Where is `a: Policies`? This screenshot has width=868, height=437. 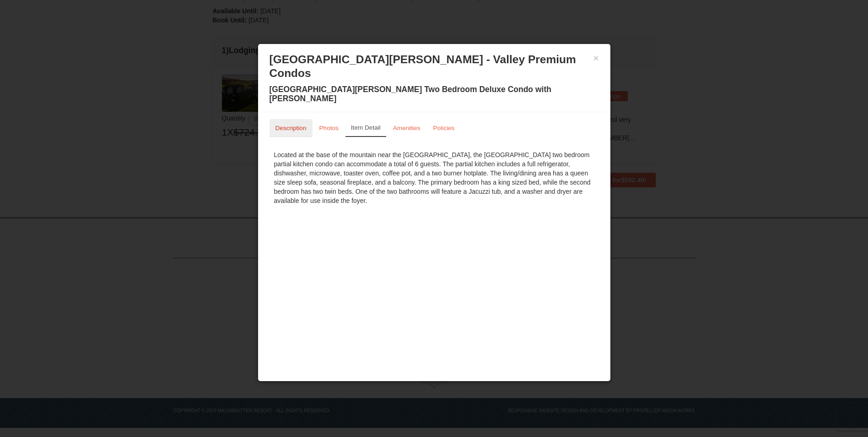 a: Policies is located at coordinates (443, 128).